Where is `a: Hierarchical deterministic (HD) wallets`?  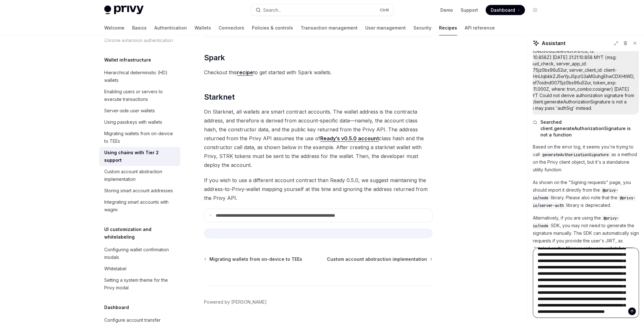 a: Hierarchical deterministic (HD) wallets is located at coordinates (140, 76).